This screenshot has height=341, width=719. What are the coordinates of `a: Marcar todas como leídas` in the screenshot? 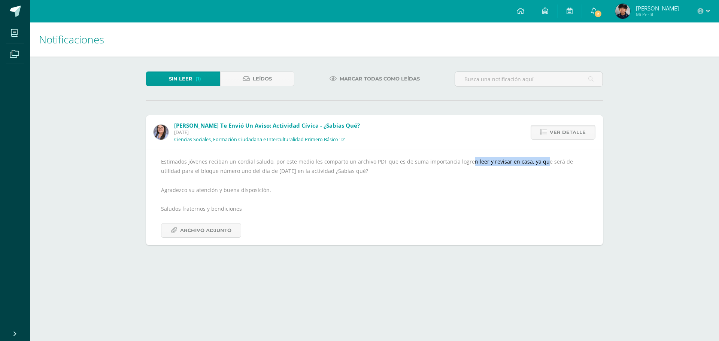 It's located at (375, 79).